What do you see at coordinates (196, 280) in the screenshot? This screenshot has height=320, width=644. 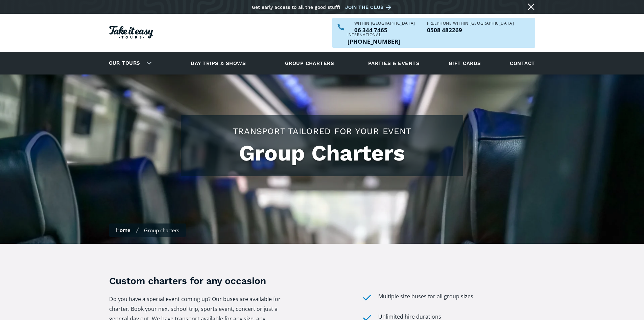 I see `h3: Custom charters for any occasion` at bounding box center [196, 280].